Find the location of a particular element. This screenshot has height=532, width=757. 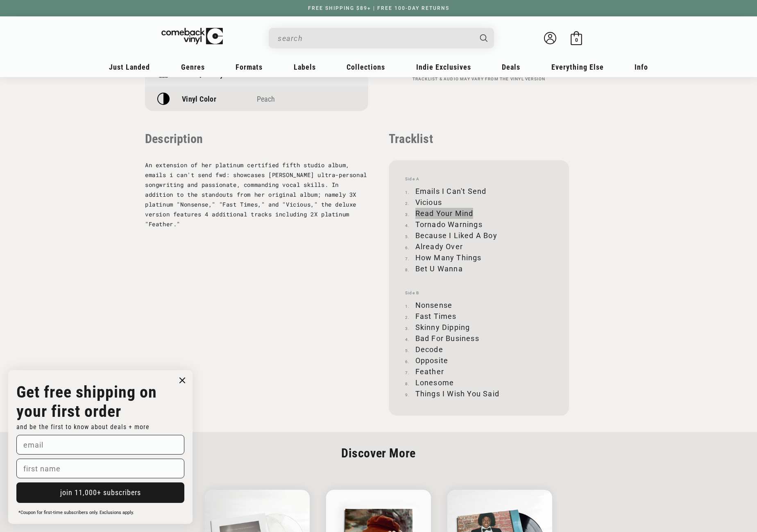

li: Bad For Business is located at coordinates (479, 338).